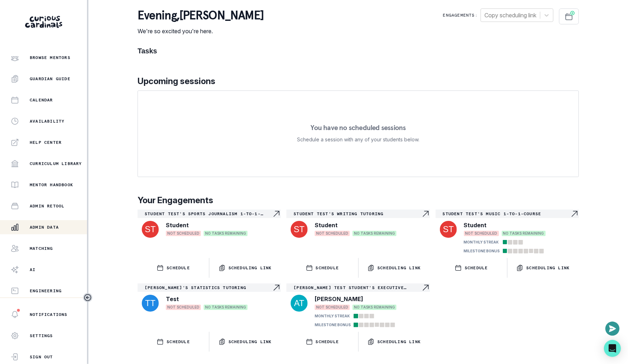 The width and height of the screenshot is (628, 364). I want to click on p: Student Test's Writing tutoring, so click(358, 214).